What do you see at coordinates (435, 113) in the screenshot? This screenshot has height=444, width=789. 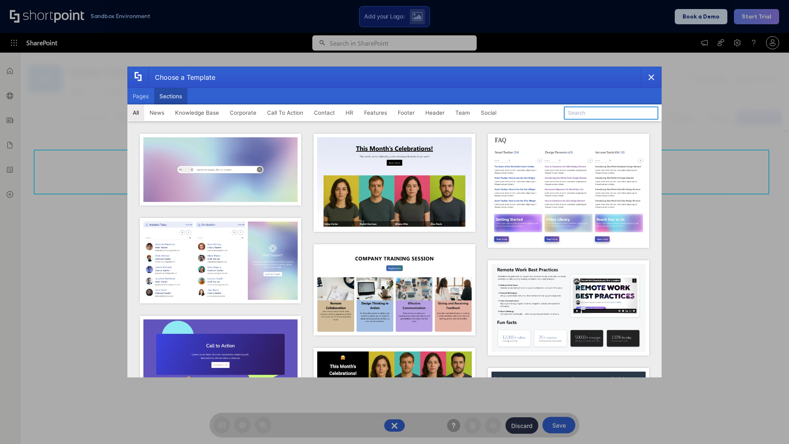 I see `button: Header` at bounding box center [435, 113].